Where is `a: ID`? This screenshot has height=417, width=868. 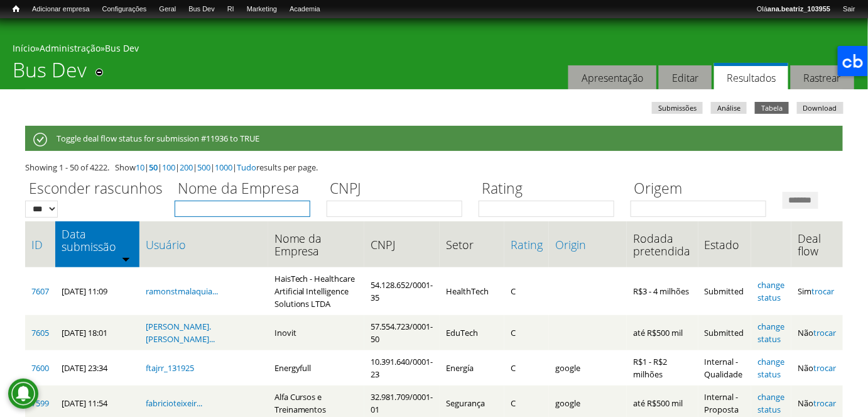
a: ID is located at coordinates (40, 245).